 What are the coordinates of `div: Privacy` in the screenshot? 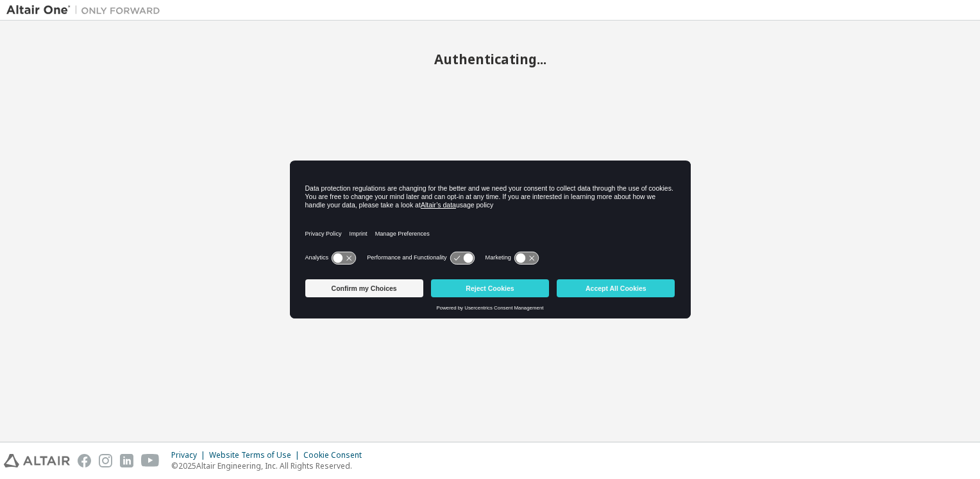 It's located at (190, 455).